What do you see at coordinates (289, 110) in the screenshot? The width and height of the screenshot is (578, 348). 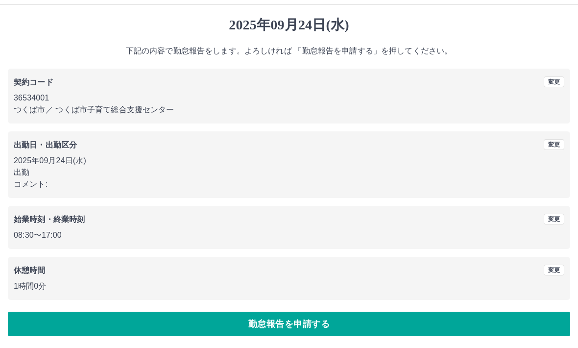 I see `p: つくば市 ／ つくば市子育て総合支援センター` at bounding box center [289, 110].